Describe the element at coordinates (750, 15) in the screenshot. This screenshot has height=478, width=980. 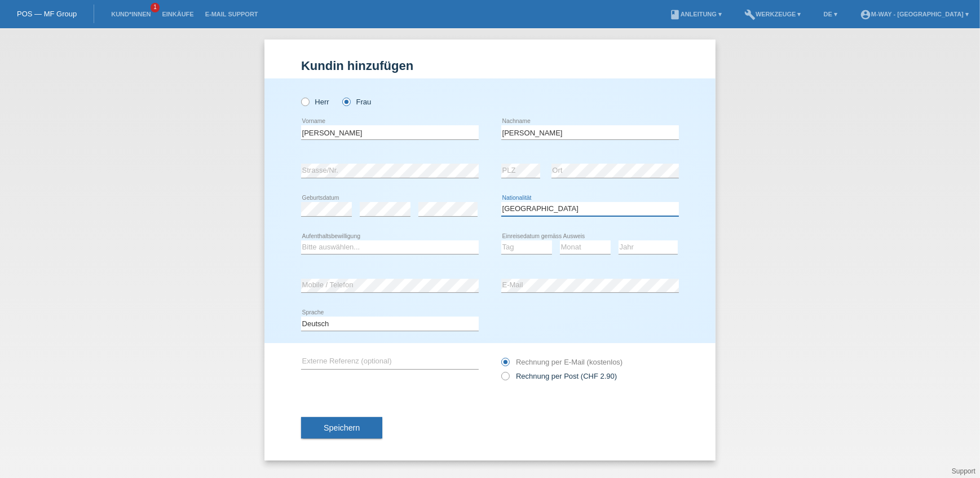
I see `i: build` at that location.